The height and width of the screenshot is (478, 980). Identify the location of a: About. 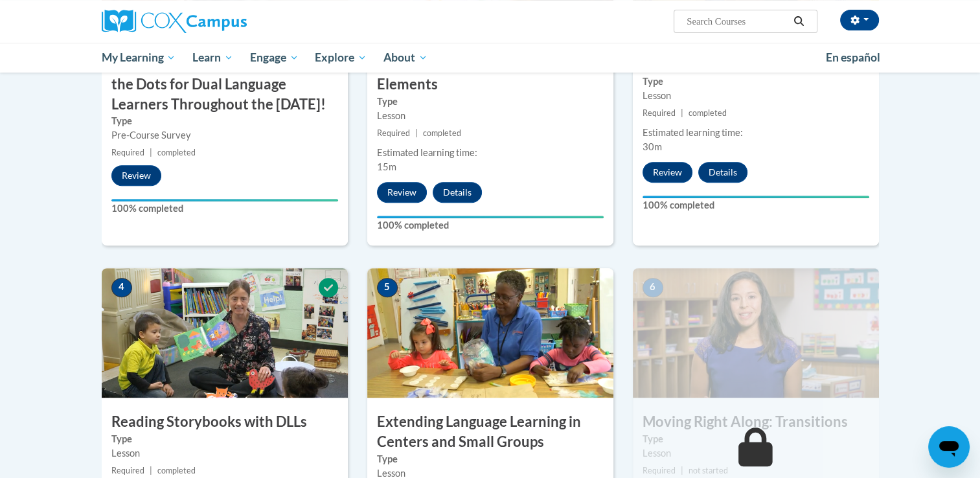
(405, 58).